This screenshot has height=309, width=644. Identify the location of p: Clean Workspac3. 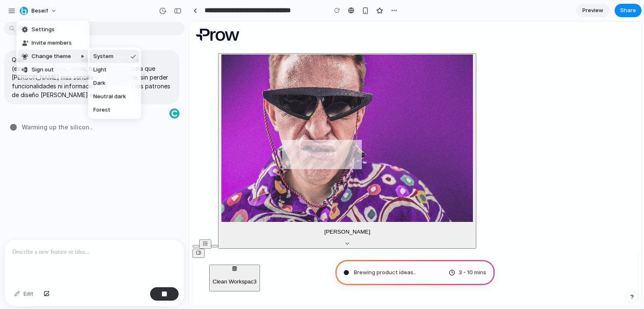
(45, 260).